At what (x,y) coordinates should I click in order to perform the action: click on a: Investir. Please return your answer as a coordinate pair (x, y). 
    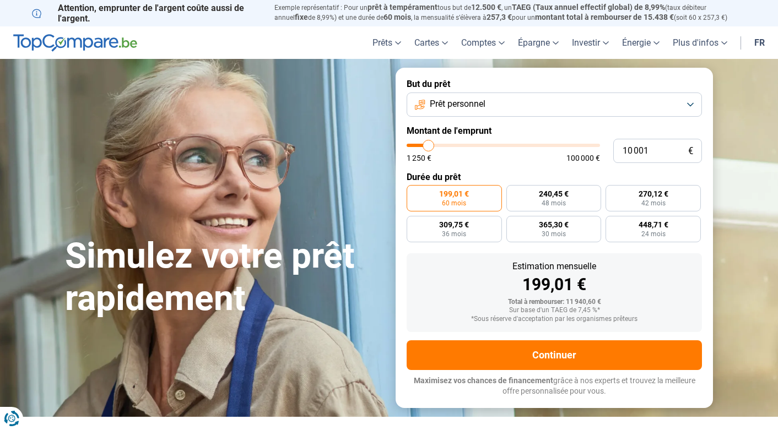
    Looking at the image, I should click on (590, 42).